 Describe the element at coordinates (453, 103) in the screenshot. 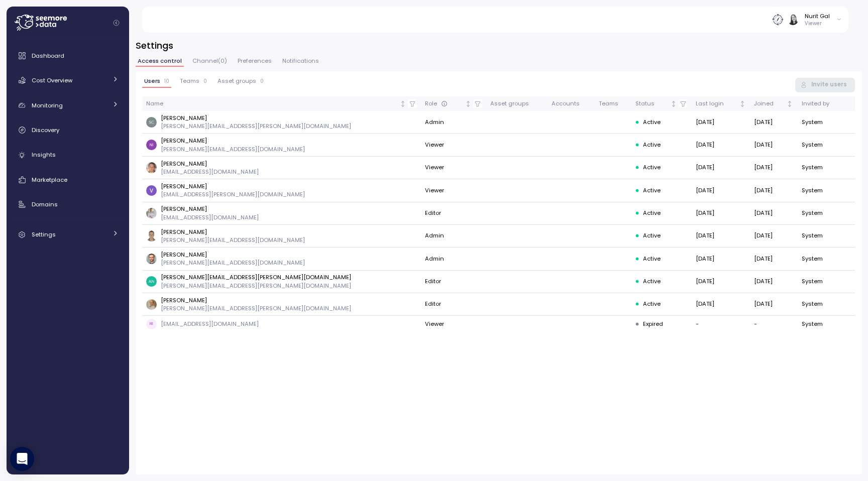

I see `th: RoleNot sorted` at that location.